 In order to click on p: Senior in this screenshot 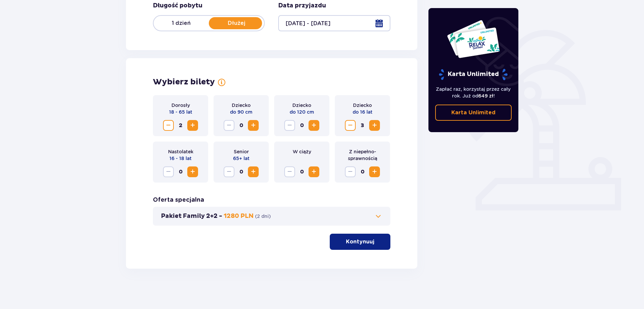, I will do `click(241, 151)`.